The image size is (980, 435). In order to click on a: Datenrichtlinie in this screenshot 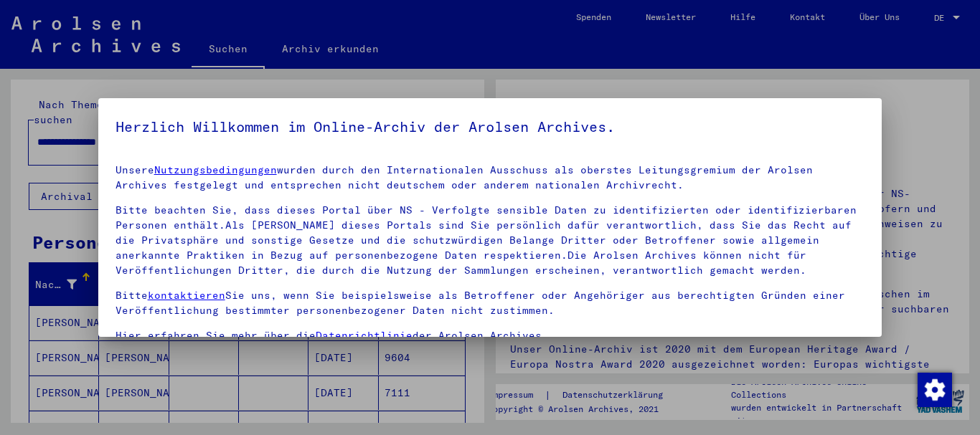, I will do `click(364, 335)`.